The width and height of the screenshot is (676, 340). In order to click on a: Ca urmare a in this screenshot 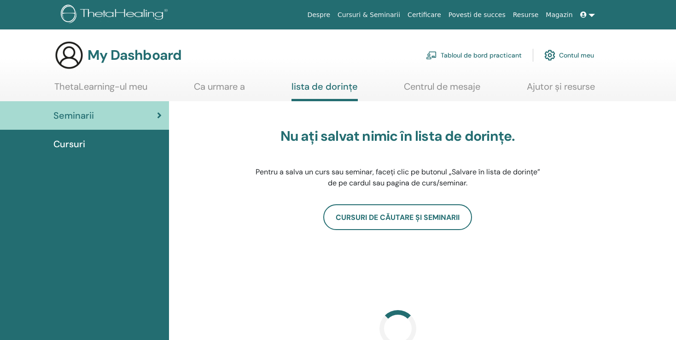, I will do `click(219, 90)`.